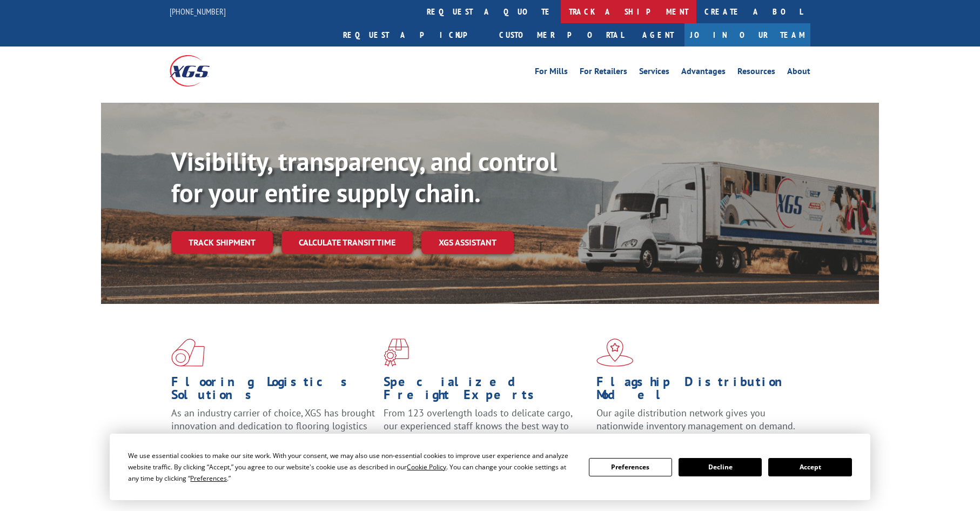 The width and height of the screenshot is (980, 511). Describe the element at coordinates (273, 425) in the screenshot. I see `span: As an industry carrier of choice, XGS has brought innovation and dedication to flooring logistics...` at that location.